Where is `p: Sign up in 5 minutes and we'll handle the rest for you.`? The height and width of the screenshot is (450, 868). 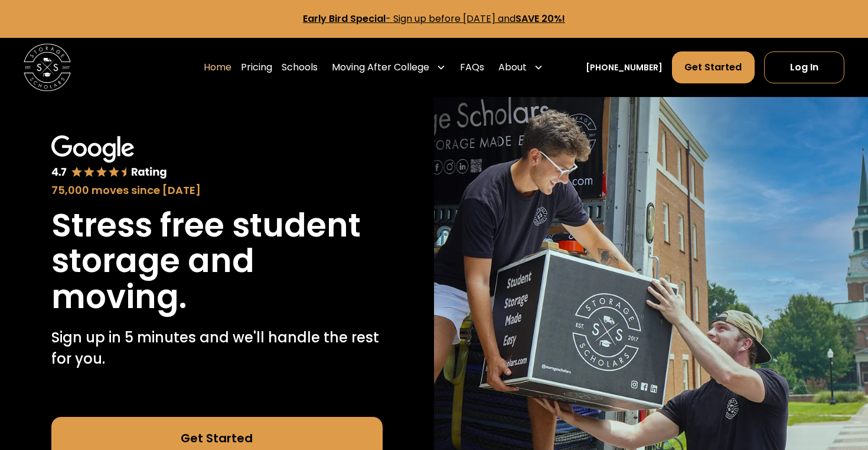
p: Sign up in 5 minutes and we'll handle the rest for you. is located at coordinates (217, 348).